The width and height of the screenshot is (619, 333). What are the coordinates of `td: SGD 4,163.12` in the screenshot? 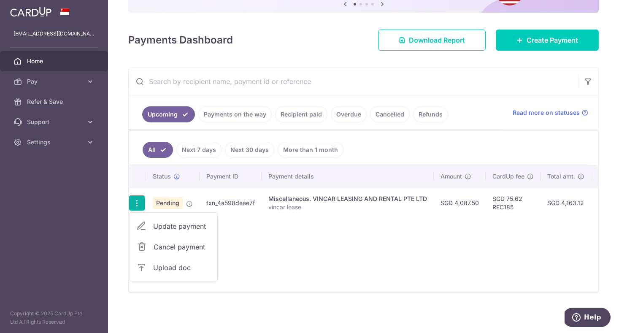 It's located at (566, 203).